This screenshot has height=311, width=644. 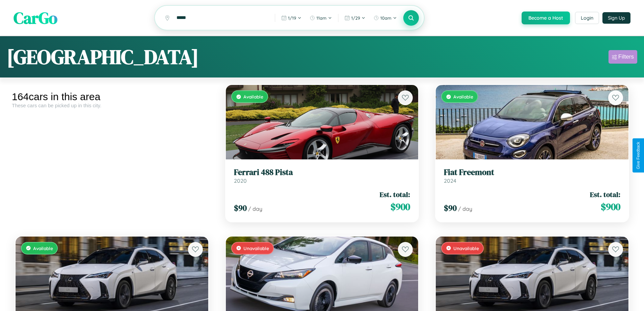 What do you see at coordinates (638, 155) in the screenshot?
I see `div: Give Feedback` at bounding box center [638, 155].